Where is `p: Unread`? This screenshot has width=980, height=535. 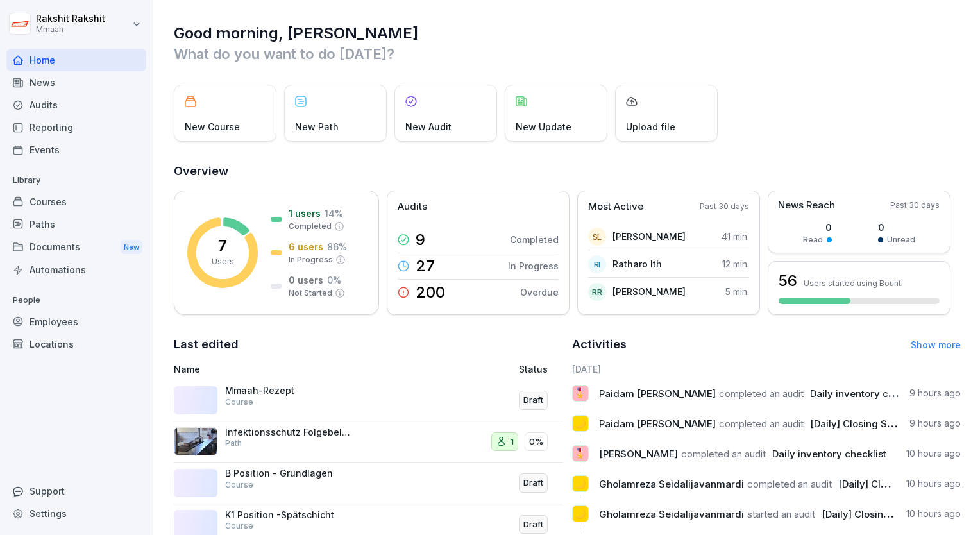 p: Unread is located at coordinates (901, 240).